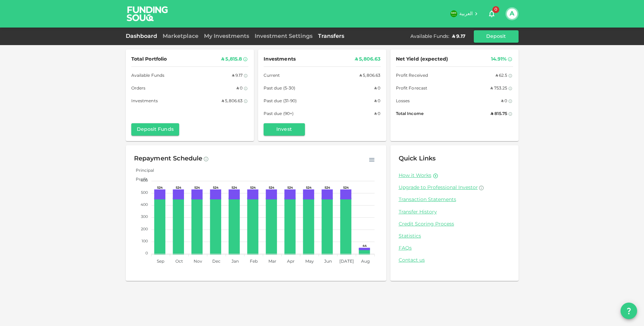 The image size is (644, 326). Describe the element at coordinates (147, 253) in the screenshot. I see `tspan: 0` at that location.